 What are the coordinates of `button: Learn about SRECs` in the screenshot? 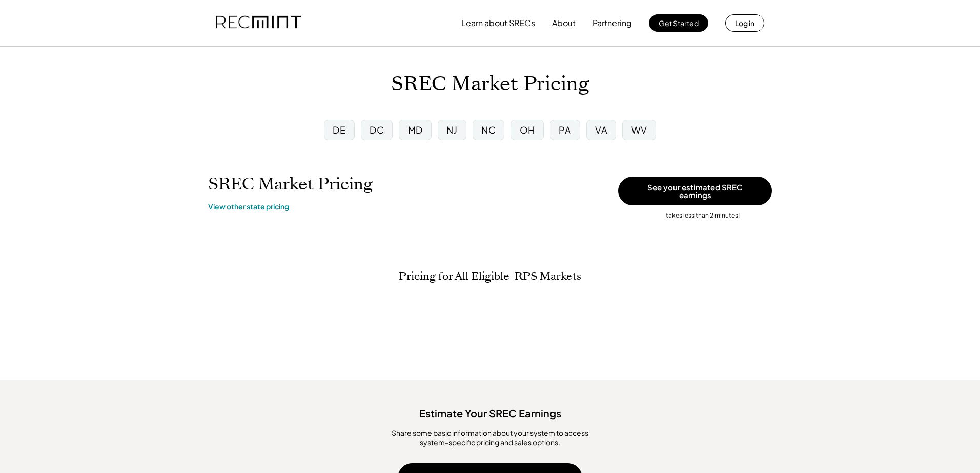 It's located at (498, 23).